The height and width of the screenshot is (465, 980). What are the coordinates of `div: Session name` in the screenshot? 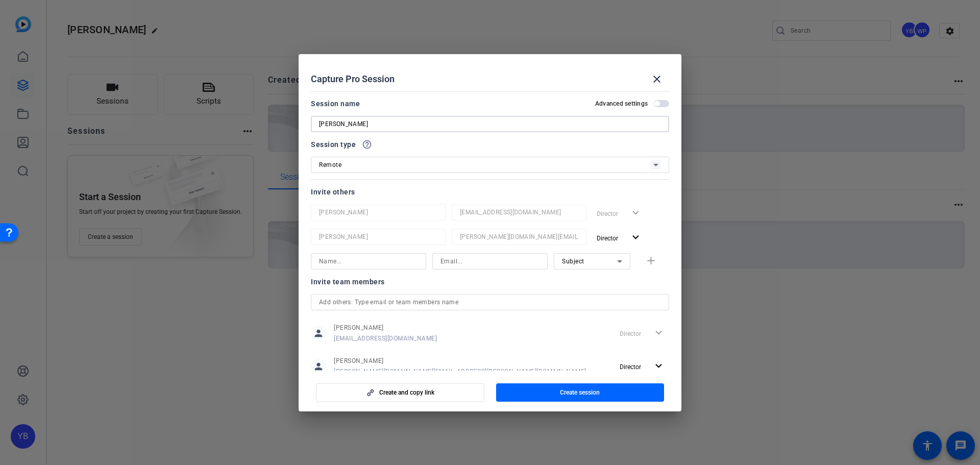 It's located at (336, 104).